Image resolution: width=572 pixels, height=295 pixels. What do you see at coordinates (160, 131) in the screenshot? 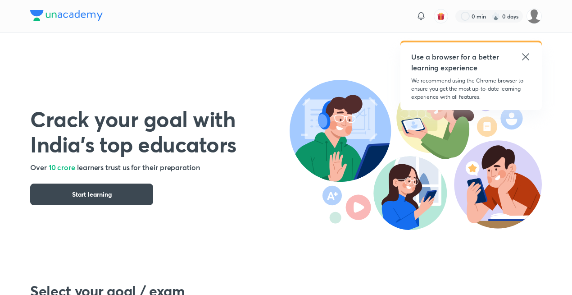
I see `h1: Crack your goal with India’s top educators` at bounding box center [160, 131].